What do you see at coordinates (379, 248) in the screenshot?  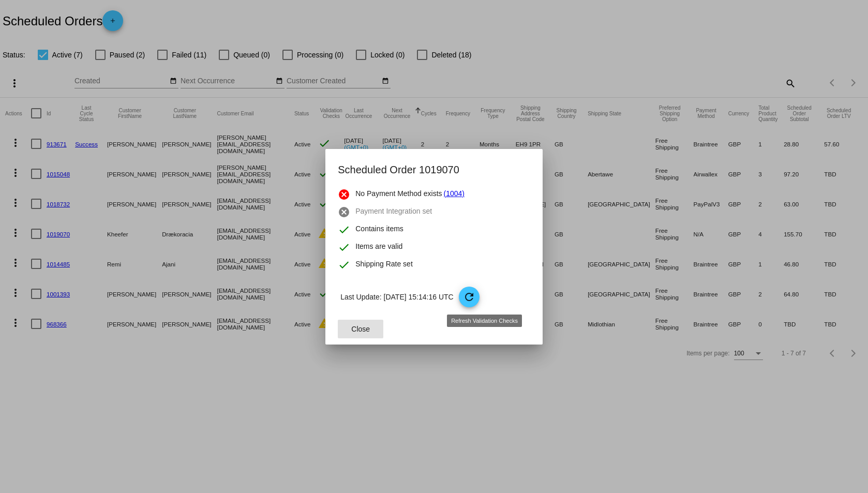 I see `span: Items are valid` at bounding box center [379, 248].